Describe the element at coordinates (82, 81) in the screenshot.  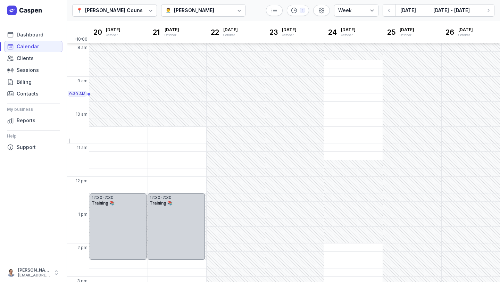
I see `span: 9 am` at that location.